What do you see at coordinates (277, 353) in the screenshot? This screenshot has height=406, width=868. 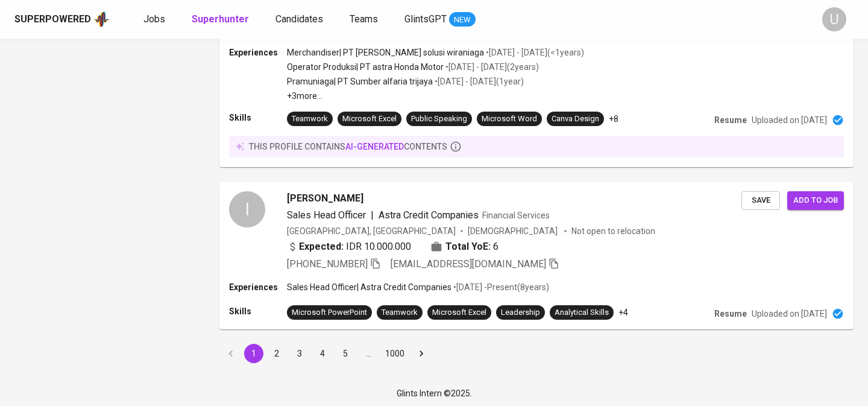 I see `button: Go to page 2` at bounding box center [277, 353].